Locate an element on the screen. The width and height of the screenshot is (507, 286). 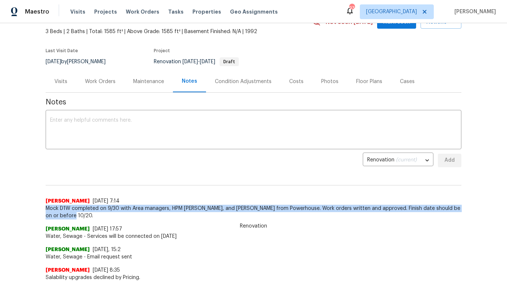
span: Water, Sewage - Email request sent is located at coordinates (253, 257).